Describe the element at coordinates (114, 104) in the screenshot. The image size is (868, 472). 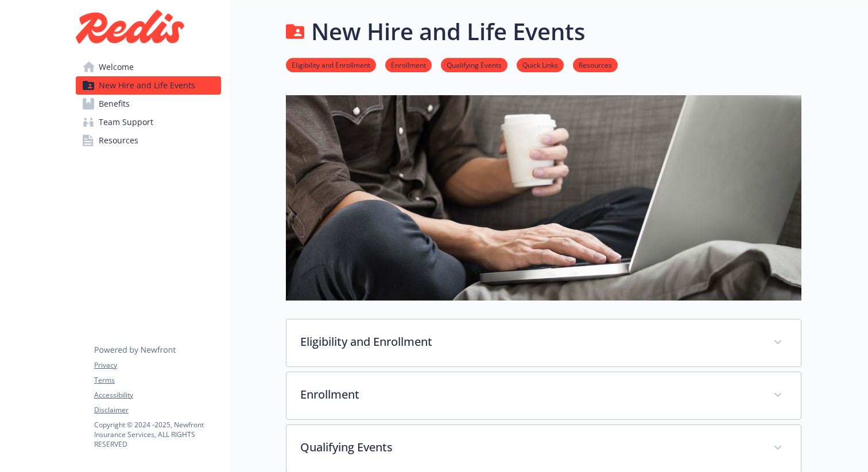
I see `span: Benefits` at that location.